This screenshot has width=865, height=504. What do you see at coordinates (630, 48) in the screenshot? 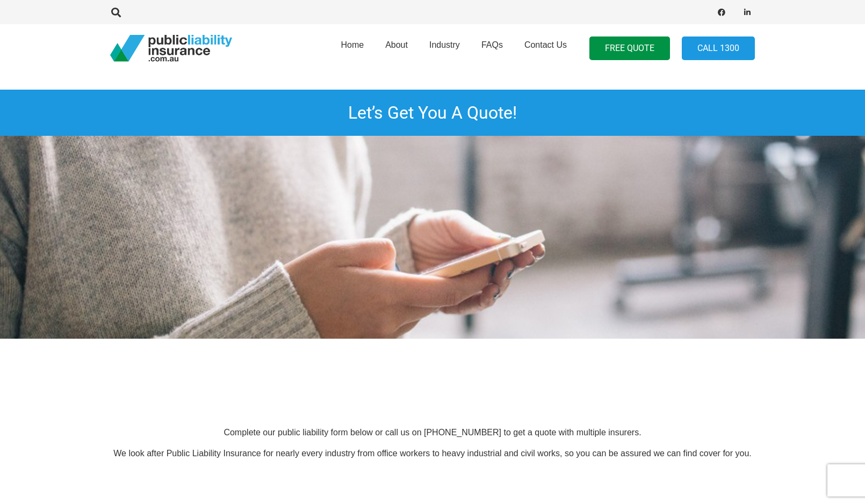
I see `a: FREE QUOTE` at bounding box center [630, 48].